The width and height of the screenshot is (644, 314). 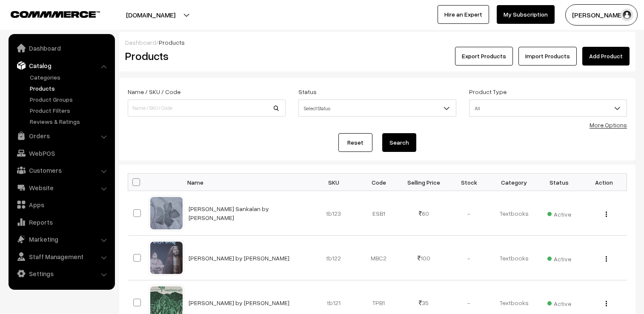 What do you see at coordinates (61, 222) in the screenshot?
I see `a: Reports` at bounding box center [61, 222].